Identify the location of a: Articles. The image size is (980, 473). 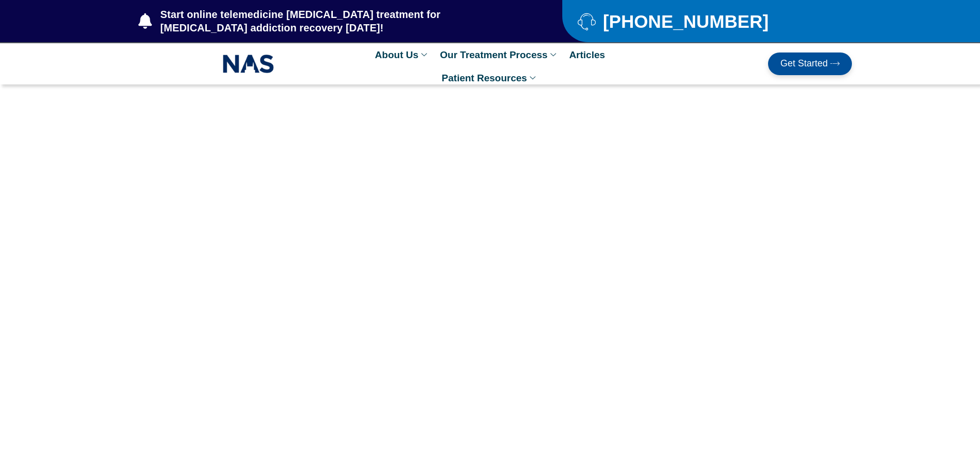
(587, 55).